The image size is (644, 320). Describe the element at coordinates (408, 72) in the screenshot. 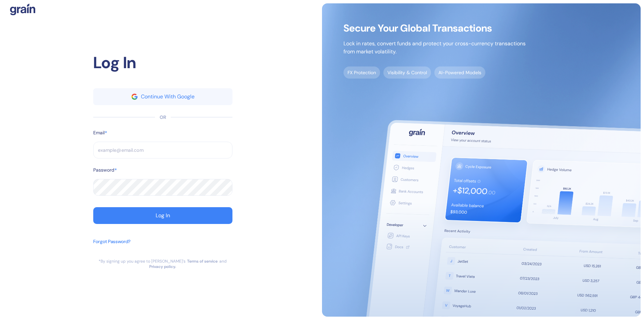

I see `span: Visibility & Control` at that location.